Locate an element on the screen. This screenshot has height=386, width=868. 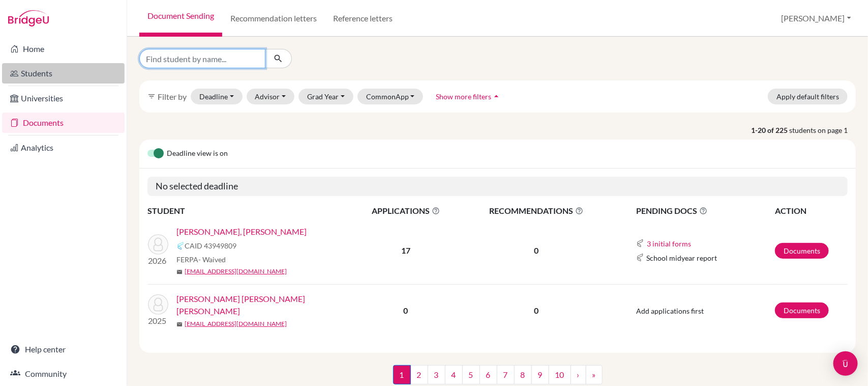
a: Help center is located at coordinates (63, 349).